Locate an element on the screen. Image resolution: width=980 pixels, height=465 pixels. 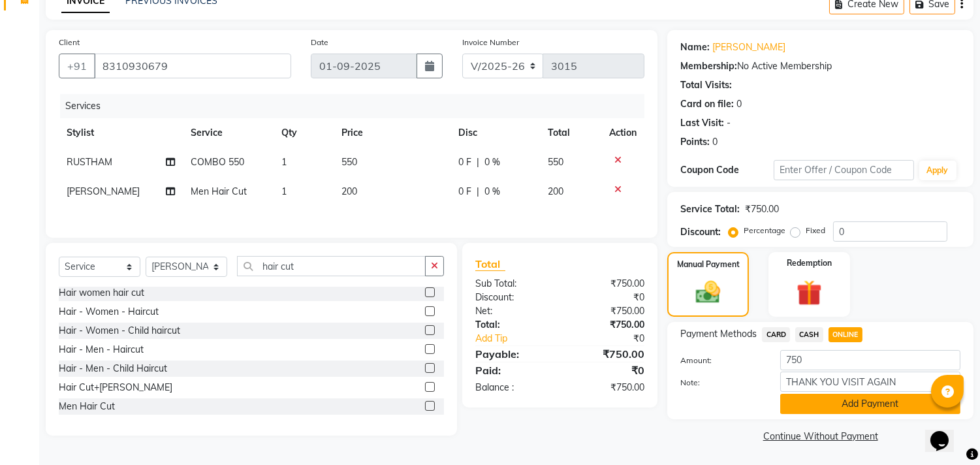
span: Total is located at coordinates (490, 264).